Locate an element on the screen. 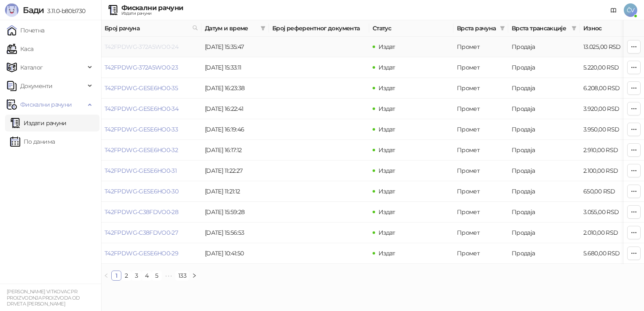  a: T42FPDWG-GESE6HO0-32 is located at coordinates (141, 150).